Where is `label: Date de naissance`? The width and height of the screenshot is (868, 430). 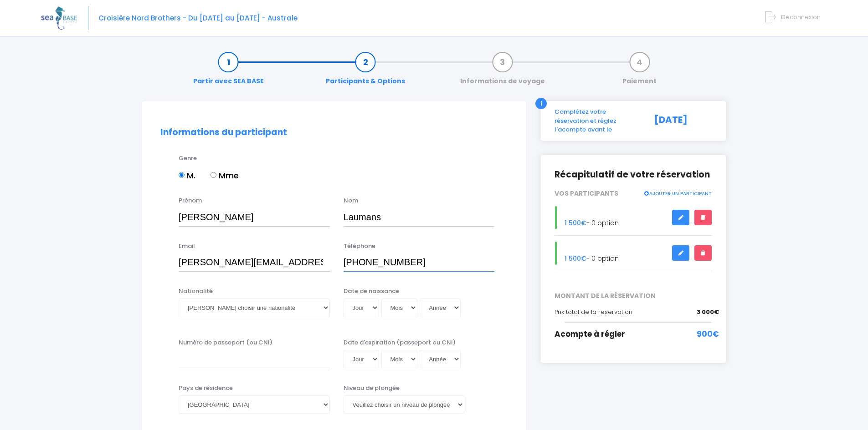
label: Date de naissance is located at coordinates (371, 291).